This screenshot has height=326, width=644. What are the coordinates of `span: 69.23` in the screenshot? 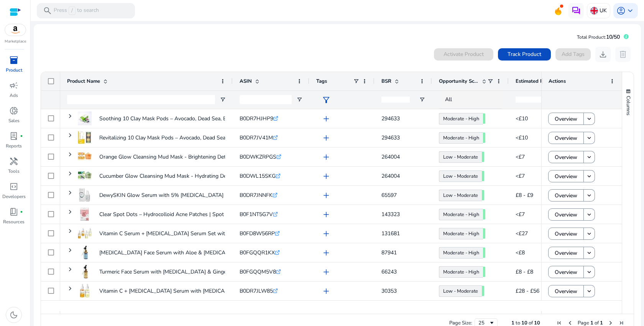 It's located at (484, 233).